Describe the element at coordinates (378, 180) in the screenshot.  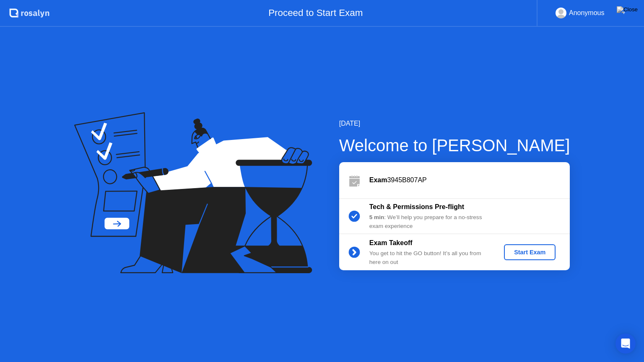
I see `b: Exam` at that location.